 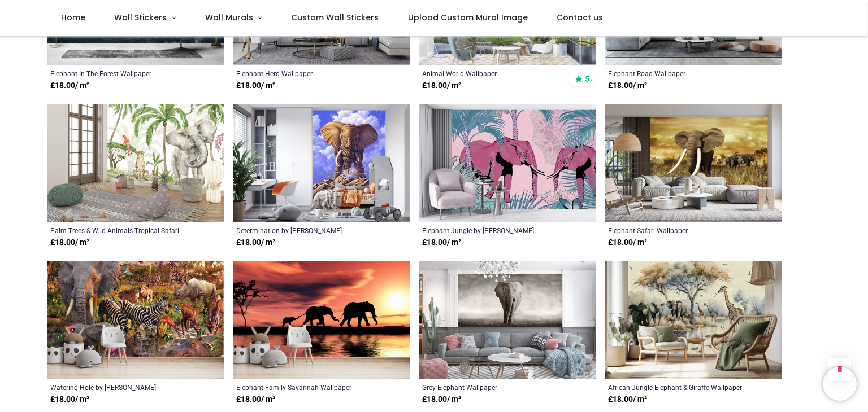 What do you see at coordinates (118, 230) in the screenshot?
I see `div: Palm Trees & Wild Animals Tropical Safari` at bounding box center [118, 230].